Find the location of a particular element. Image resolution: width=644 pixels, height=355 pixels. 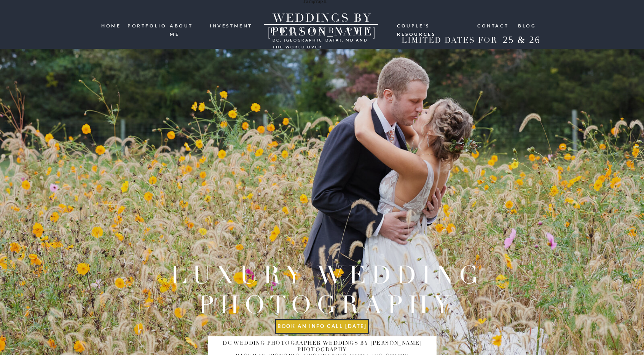

nav: investment is located at coordinates (232, 26).